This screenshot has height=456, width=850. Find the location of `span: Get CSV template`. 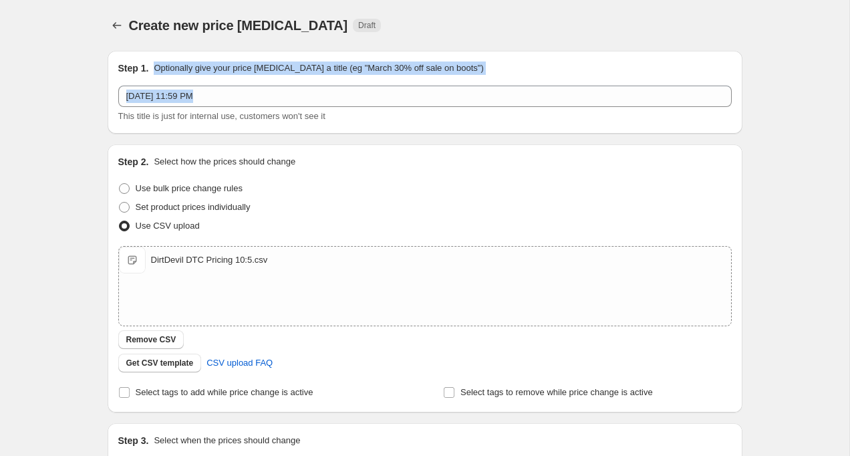

span: Get CSV template is located at coordinates (160, 363).